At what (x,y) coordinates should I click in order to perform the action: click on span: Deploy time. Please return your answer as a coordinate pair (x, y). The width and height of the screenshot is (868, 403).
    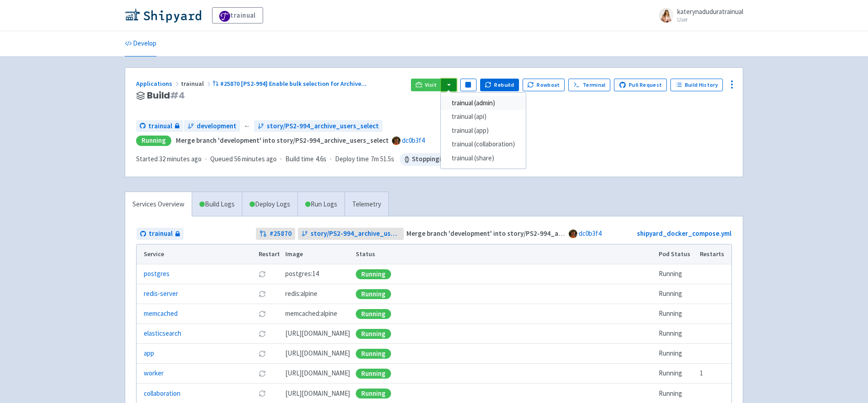
    Looking at the image, I should click on (352, 159).